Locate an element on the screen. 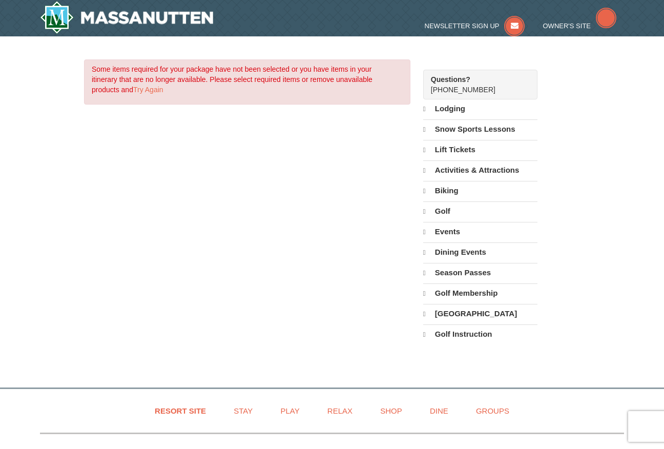  a: Events is located at coordinates (480, 232).